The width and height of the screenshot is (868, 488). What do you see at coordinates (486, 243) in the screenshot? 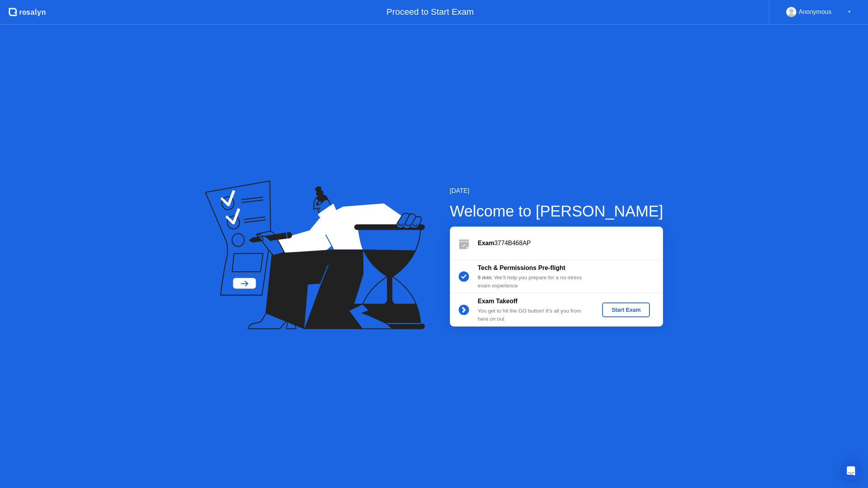
I see `b: Exam` at bounding box center [486, 243].